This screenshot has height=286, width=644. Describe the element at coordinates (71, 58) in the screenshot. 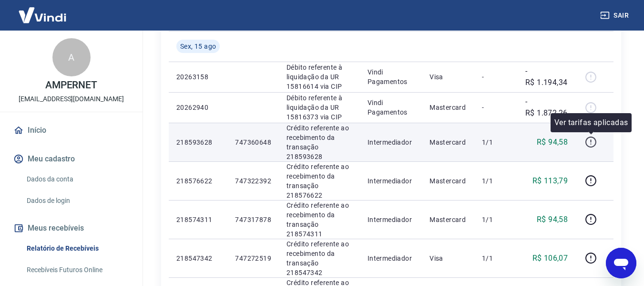

I see `div: A` at that location.